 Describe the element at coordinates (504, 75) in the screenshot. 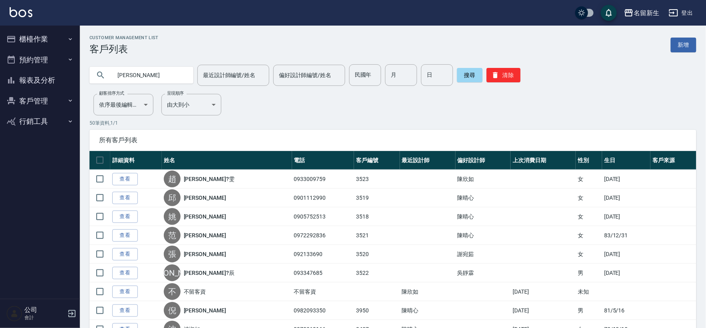

I see `button: 清除` at that location.